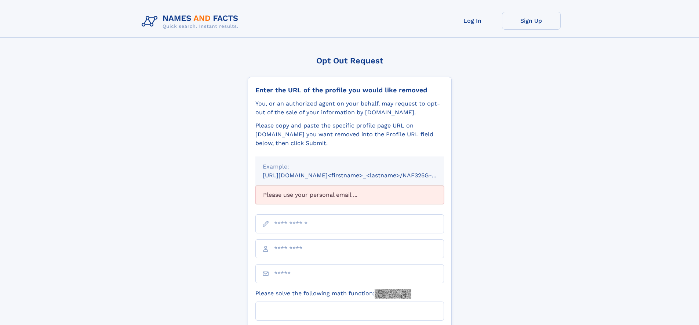  I want to click on div: Opt Out Request, so click(350, 61).